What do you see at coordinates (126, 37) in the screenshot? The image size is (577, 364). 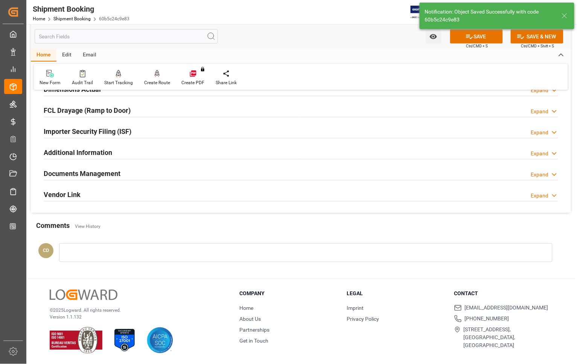 I see `input: Search Fields` at bounding box center [126, 37].